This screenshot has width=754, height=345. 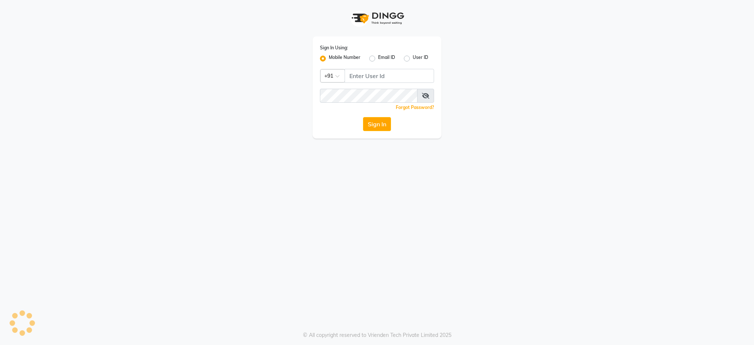 What do you see at coordinates (345, 59) in the screenshot?
I see `label: Mobile Number` at bounding box center [345, 59].